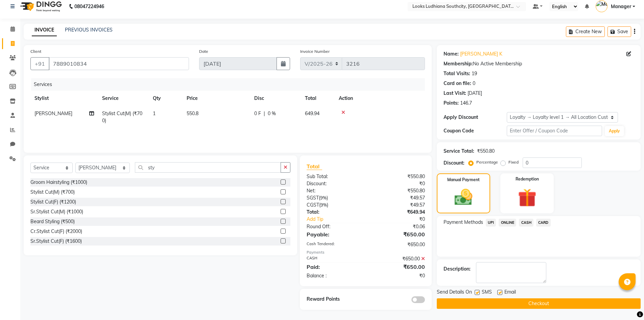 This screenshot has height=320, width=644. What do you see at coordinates (614, 131) in the screenshot?
I see `button: Apply` at bounding box center [614, 131].